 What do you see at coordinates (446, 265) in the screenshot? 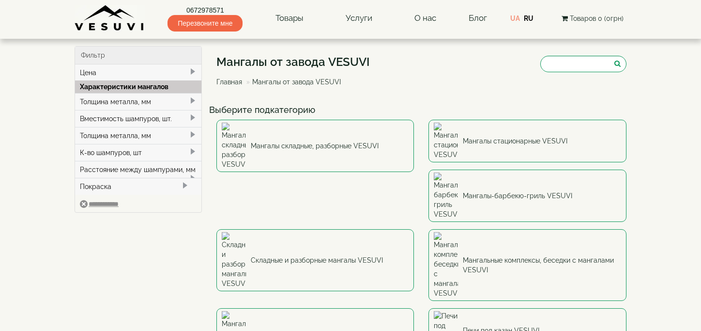
I see `img: Мангальные комплексы, беседки с мангалами VESUVI` at bounding box center [446, 265].